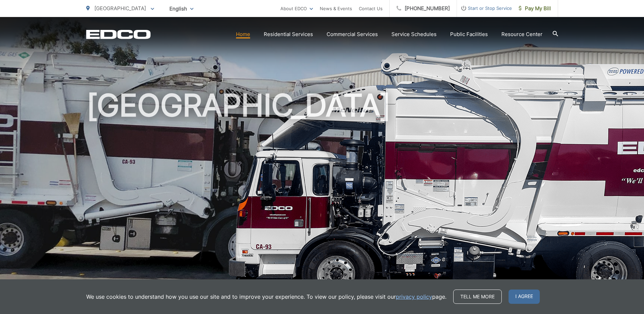 The image size is (644, 314). I want to click on a: News & Events, so click(336, 8).